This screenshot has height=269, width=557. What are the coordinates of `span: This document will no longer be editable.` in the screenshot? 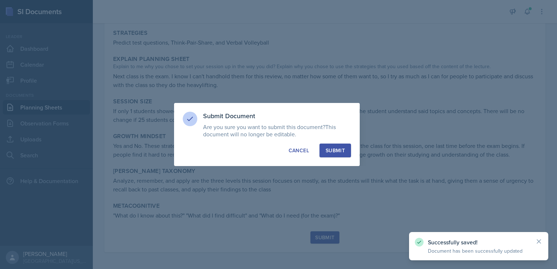 It's located at (269, 131).